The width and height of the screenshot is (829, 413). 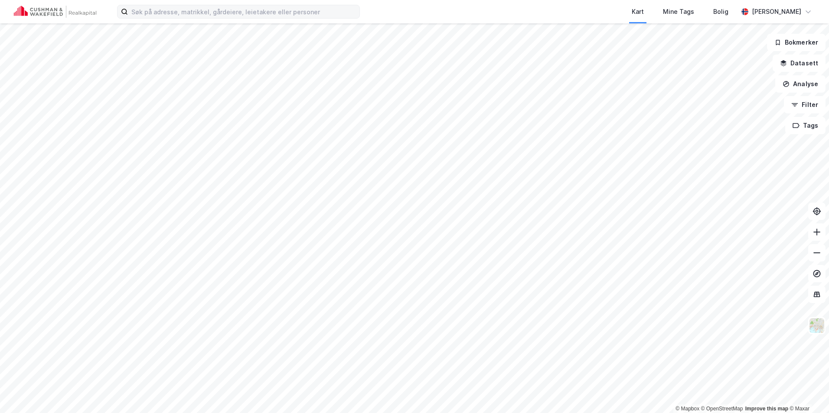 What do you see at coordinates (687, 409) in the screenshot?
I see `a: Mapbox` at bounding box center [687, 409].